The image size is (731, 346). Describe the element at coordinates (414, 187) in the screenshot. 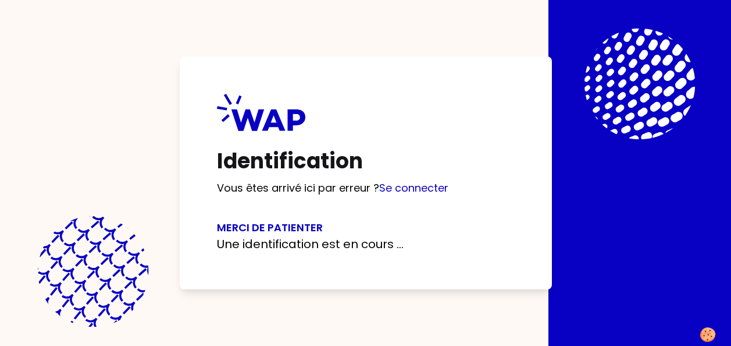

I see `a: Se connecter` at that location.